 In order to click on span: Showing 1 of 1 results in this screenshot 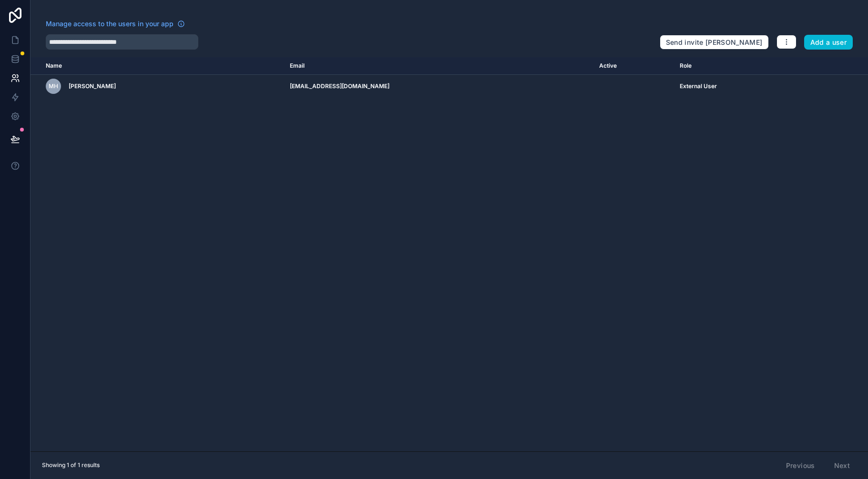, I will do `click(70, 465)`.